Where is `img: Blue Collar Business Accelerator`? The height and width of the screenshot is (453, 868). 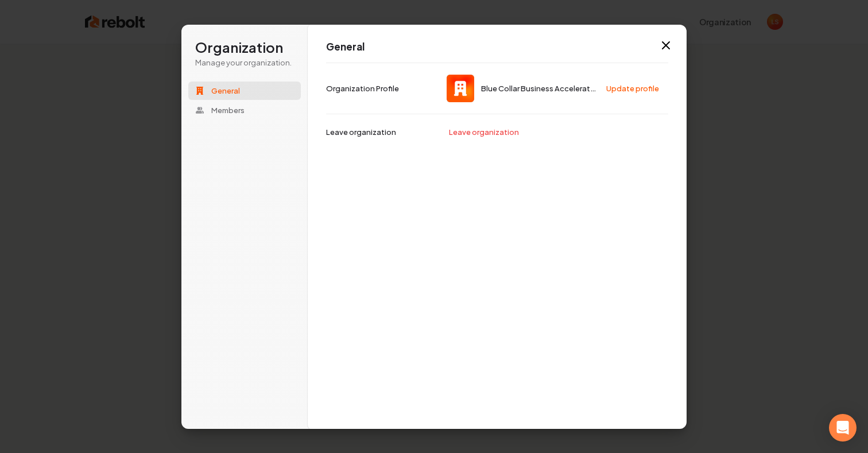 img: Blue Collar Business Accelerator is located at coordinates (461, 88).